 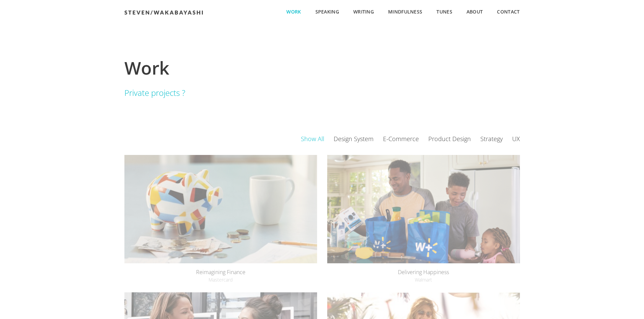 What do you see at coordinates (405, 12) in the screenshot?
I see `span: Mindfulness` at bounding box center [405, 12].